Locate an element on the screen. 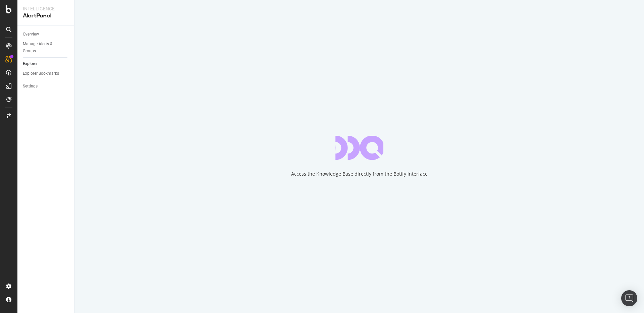  a: Explorer Bookmarks is located at coordinates (46, 74).